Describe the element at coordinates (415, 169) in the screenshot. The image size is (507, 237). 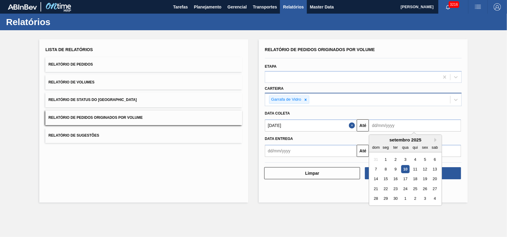
I see `div: Choose quinta-feira, 11 de setembro de 2025` at that location.